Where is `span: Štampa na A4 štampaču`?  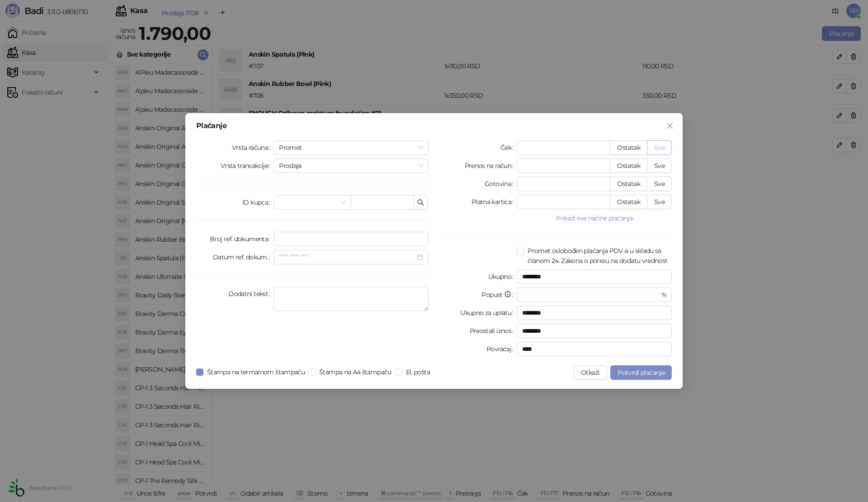 span: Štampa na A4 štampaču is located at coordinates (356, 372).